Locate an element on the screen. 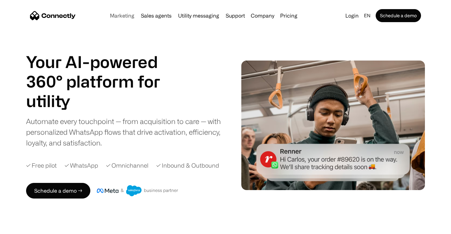 Image resolution: width=451 pixels, height=234 pixels. div: ✓ Free pilot is located at coordinates (41, 166).